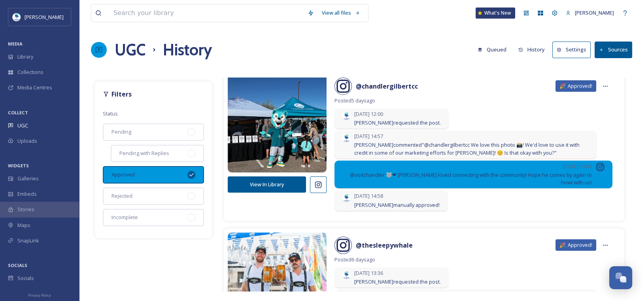 This screenshot has height=301, width=644. What do you see at coordinates (27, 141) in the screenshot?
I see `span: Uploads` at bounding box center [27, 141].